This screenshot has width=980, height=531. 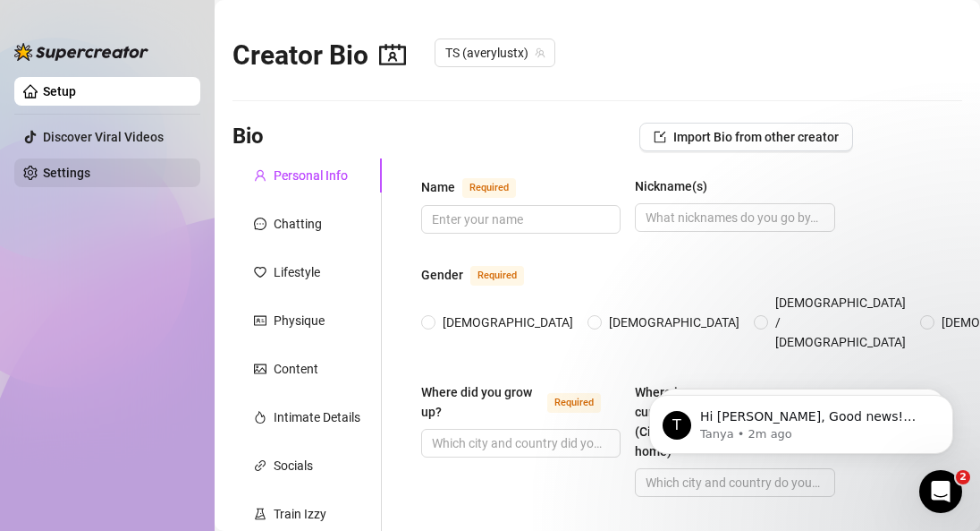 I want to click on span: heart, so click(x=260, y=272).